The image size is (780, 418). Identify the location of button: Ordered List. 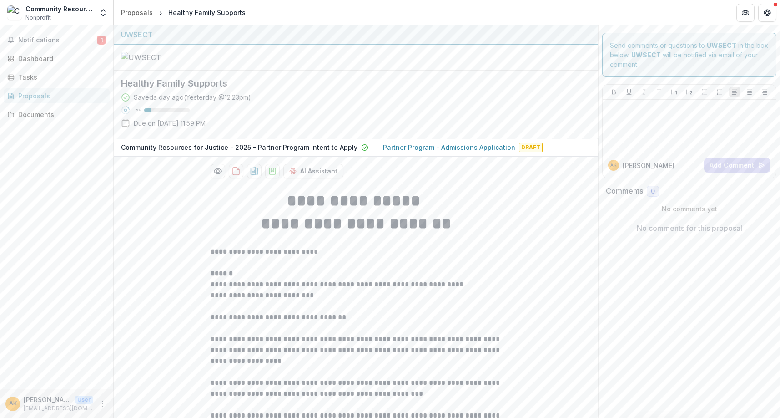
(720, 92).